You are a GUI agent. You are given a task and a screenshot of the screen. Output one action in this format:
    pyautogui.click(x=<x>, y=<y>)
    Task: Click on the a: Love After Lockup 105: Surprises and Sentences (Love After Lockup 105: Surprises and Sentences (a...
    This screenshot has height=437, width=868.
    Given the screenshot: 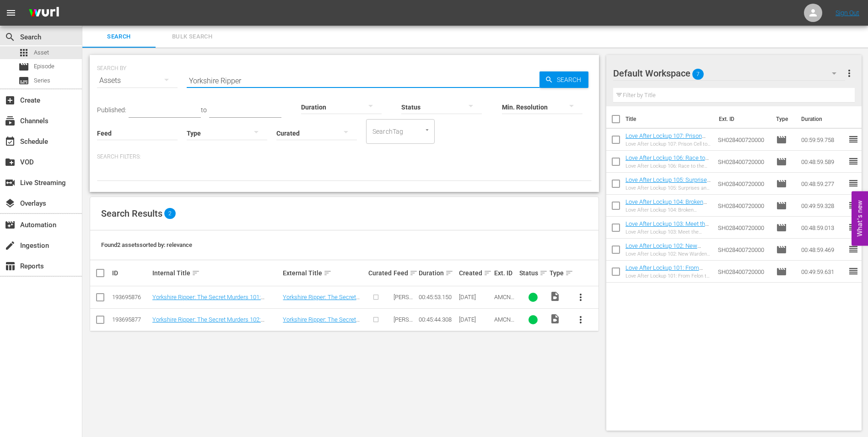 What is the action you would take?
    pyautogui.click(x=668, y=197)
    